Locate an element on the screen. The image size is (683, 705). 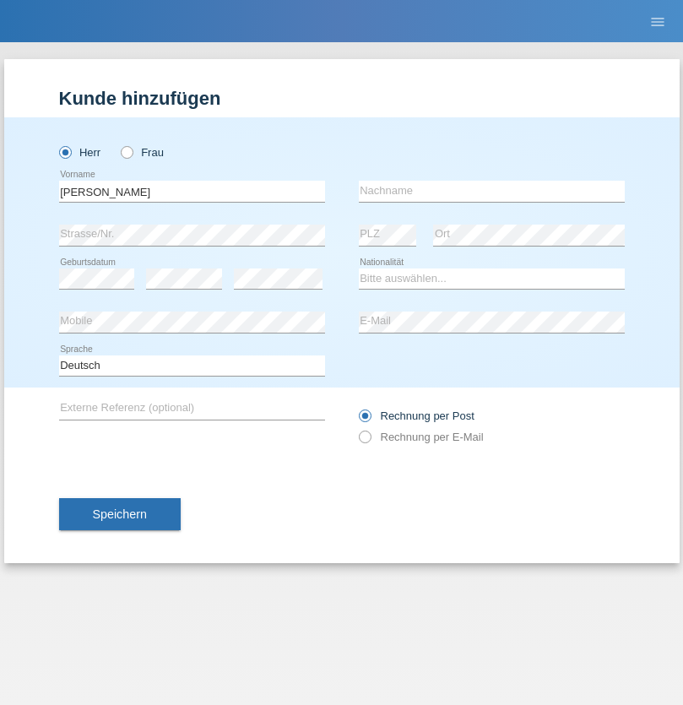
input: Herr is located at coordinates (64, 151).